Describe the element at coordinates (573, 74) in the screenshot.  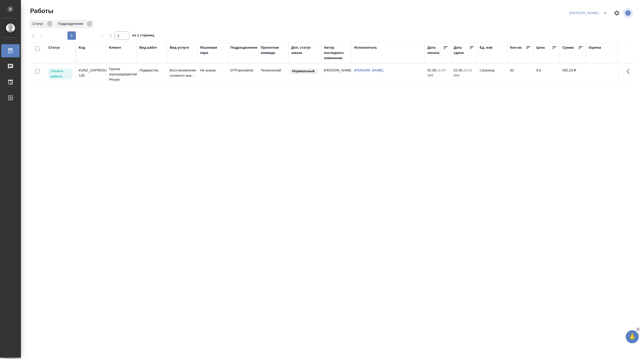
I see `td: 595,20 ₽` at that location.